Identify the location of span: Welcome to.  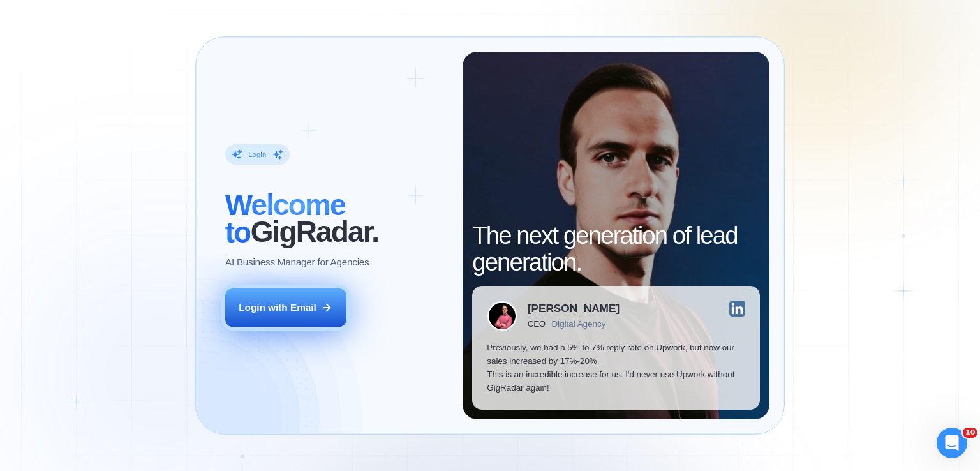
(285, 219).